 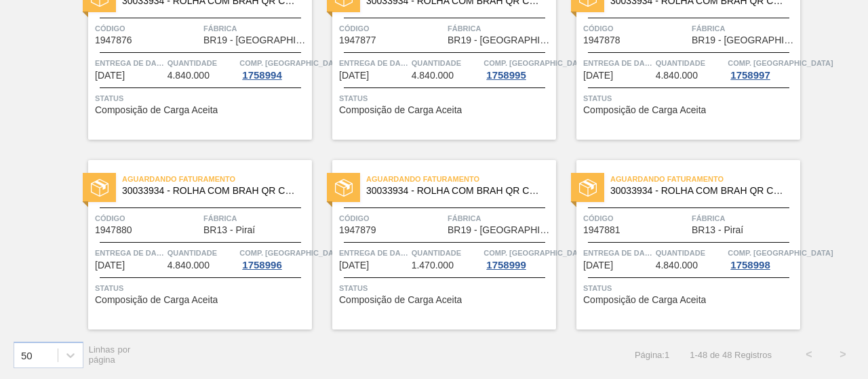 I want to click on font: 1947879, so click(x=357, y=230).